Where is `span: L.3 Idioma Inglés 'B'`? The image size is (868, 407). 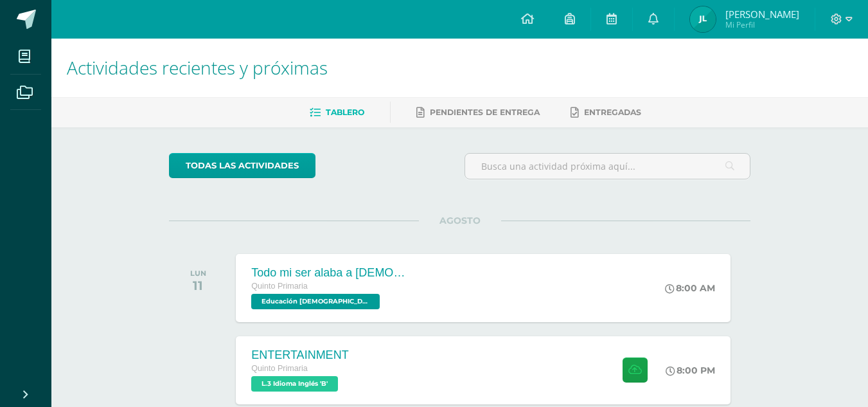
span: L.3 Idioma Inglés 'B' is located at coordinates (294, 384).